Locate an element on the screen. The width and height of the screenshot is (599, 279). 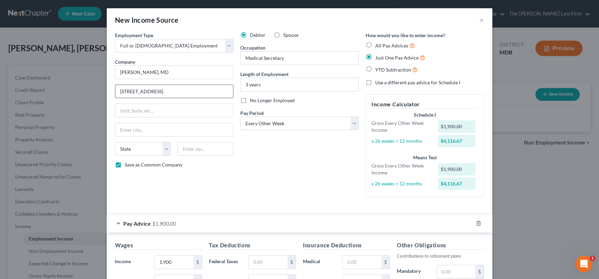
p: Contributions to retirement plans is located at coordinates (441, 256).